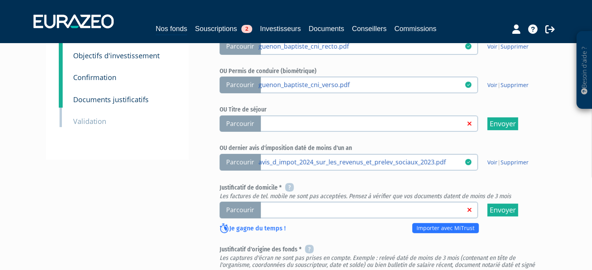  What do you see at coordinates (381, 110) in the screenshot?
I see `h6: OU Titre de séjour` at bounding box center [381, 110].